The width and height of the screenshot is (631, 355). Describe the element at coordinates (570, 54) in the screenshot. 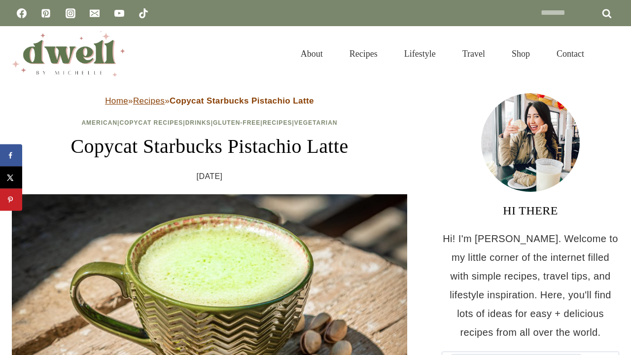

I see `a: Contact` at that location.